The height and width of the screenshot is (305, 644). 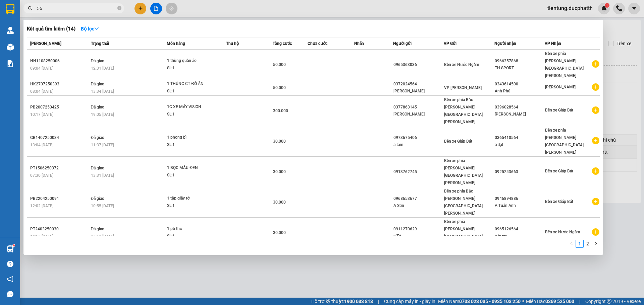 I want to click on span: 300.000, so click(x=280, y=111).